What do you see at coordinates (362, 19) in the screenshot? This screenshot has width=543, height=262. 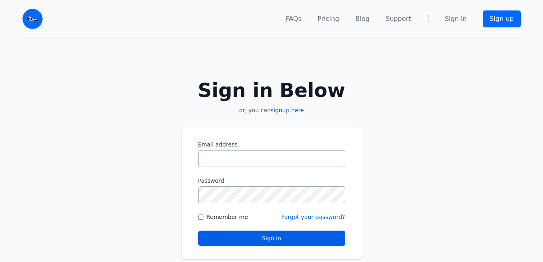 I see `a: Blog` at bounding box center [362, 19].